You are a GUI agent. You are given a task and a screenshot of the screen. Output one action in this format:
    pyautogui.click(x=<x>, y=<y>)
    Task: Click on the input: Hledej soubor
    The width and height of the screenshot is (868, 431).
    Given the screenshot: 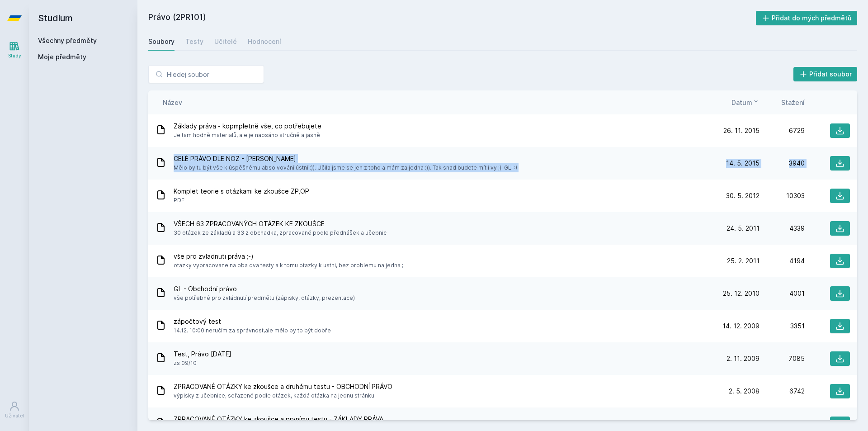 What is the action you would take?
    pyautogui.click(x=206, y=74)
    